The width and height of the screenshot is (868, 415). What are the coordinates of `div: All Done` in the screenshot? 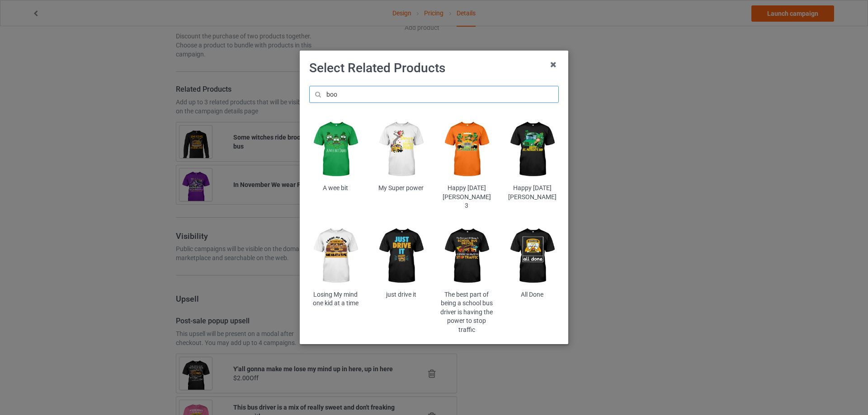 It's located at (533, 295).